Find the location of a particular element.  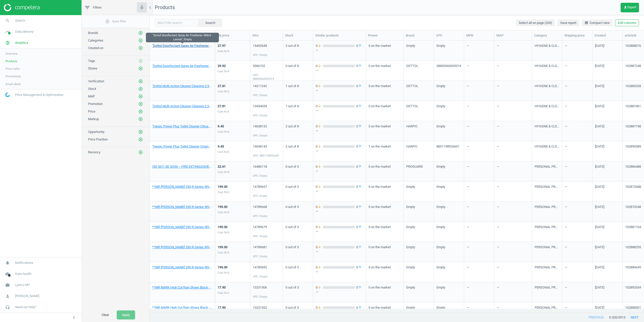

span: Opportunity is located at coordinates (96, 132).